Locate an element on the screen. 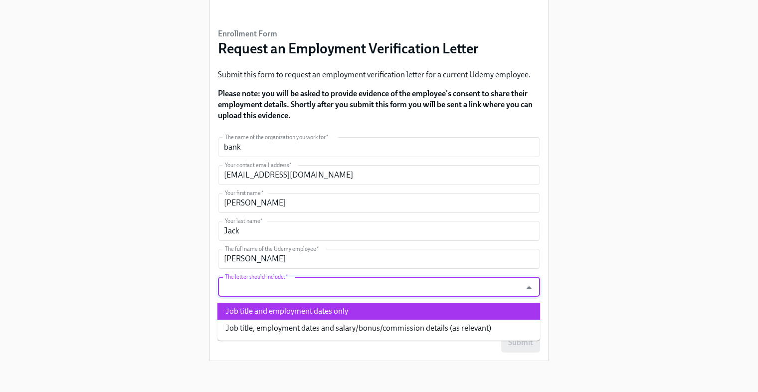 The image size is (758, 392). strong: Please note: you will be asked to provide evidence of the employee's consent to share their emplo... is located at coordinates (375, 104).